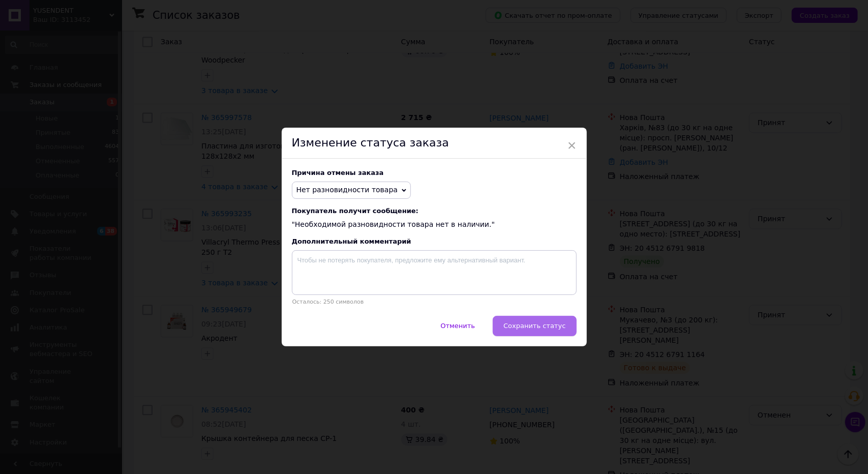  What do you see at coordinates (434, 211) in the screenshot?
I see `span: Покупатель получит сообщение:` at bounding box center [434, 211].